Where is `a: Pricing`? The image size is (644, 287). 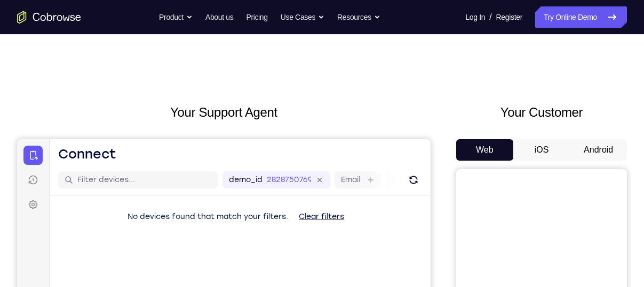 a: Pricing is located at coordinates (257, 17).